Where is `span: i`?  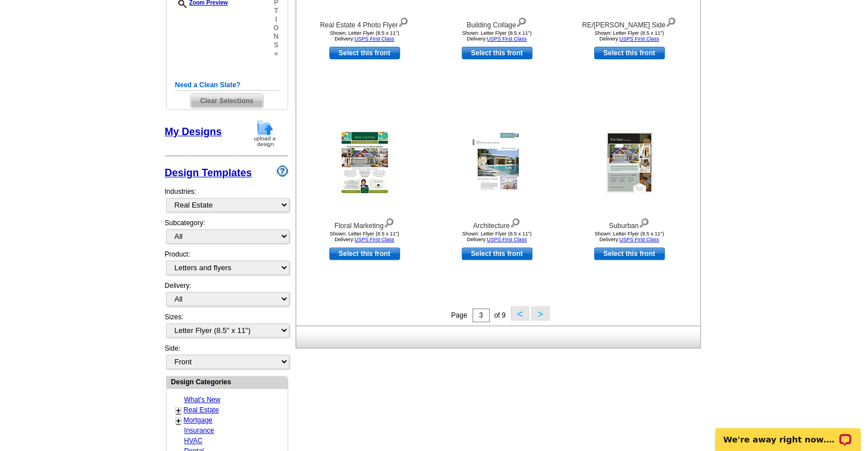
span: i is located at coordinates (275, 19).